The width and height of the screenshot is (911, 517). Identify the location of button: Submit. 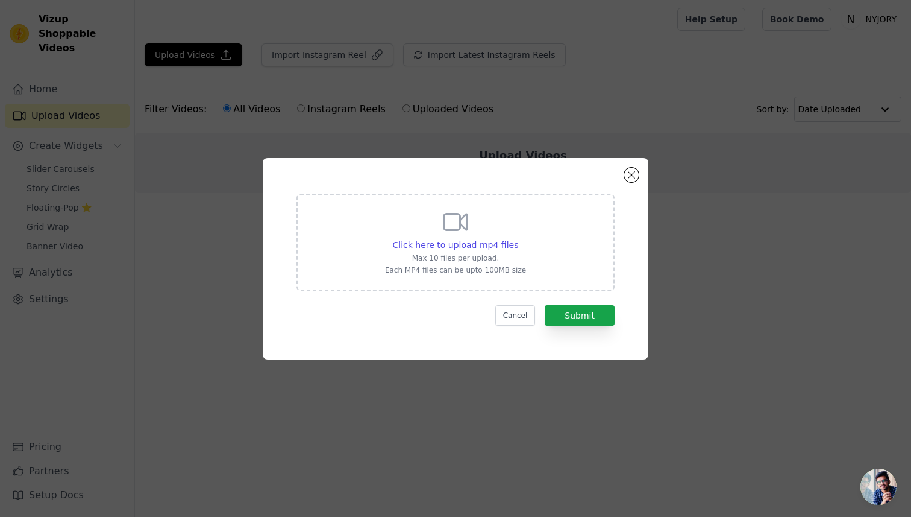
(580, 315).